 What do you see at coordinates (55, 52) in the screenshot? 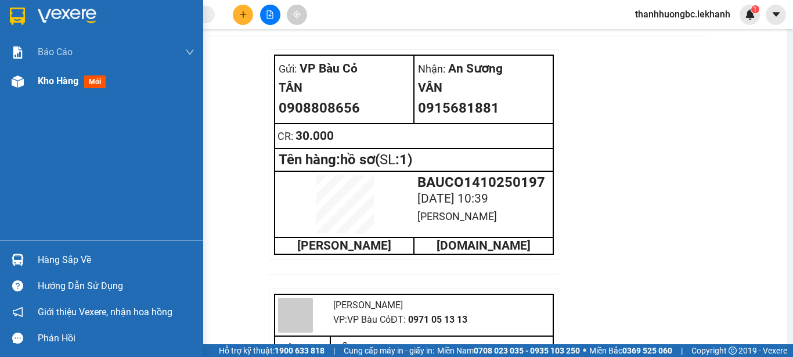
I see `span: Báo cáo` at bounding box center [55, 52].